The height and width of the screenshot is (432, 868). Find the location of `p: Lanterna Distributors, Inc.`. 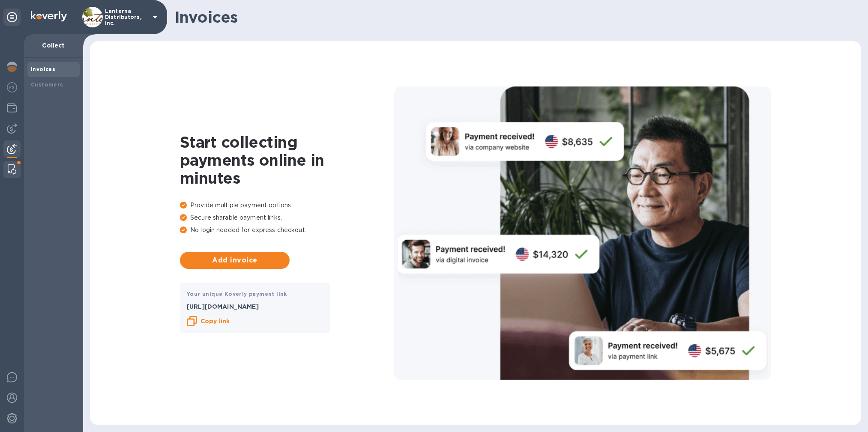

p: Lanterna Distributors, Inc. is located at coordinates (127, 17).